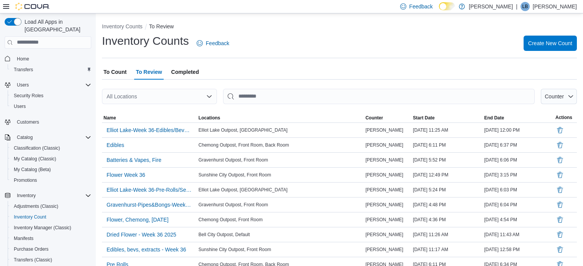  I want to click on span: Start Date, so click(423, 118).